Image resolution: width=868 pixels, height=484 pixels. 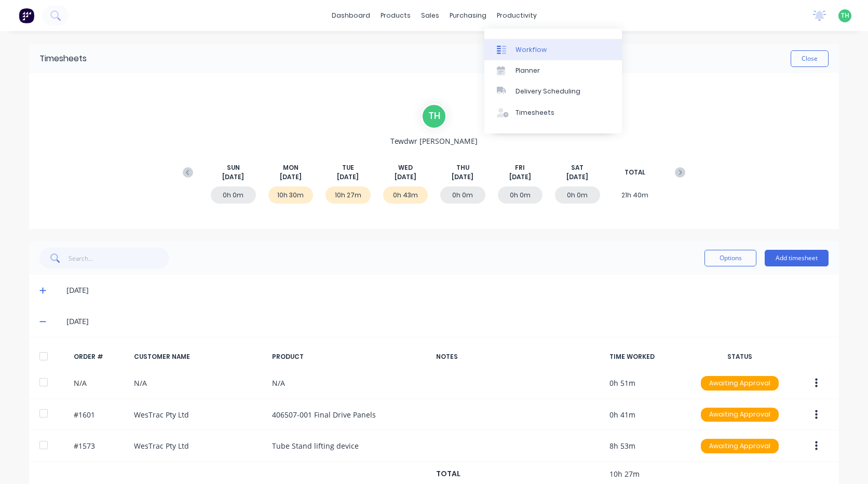 I want to click on div: 10h 30m, so click(x=291, y=194).